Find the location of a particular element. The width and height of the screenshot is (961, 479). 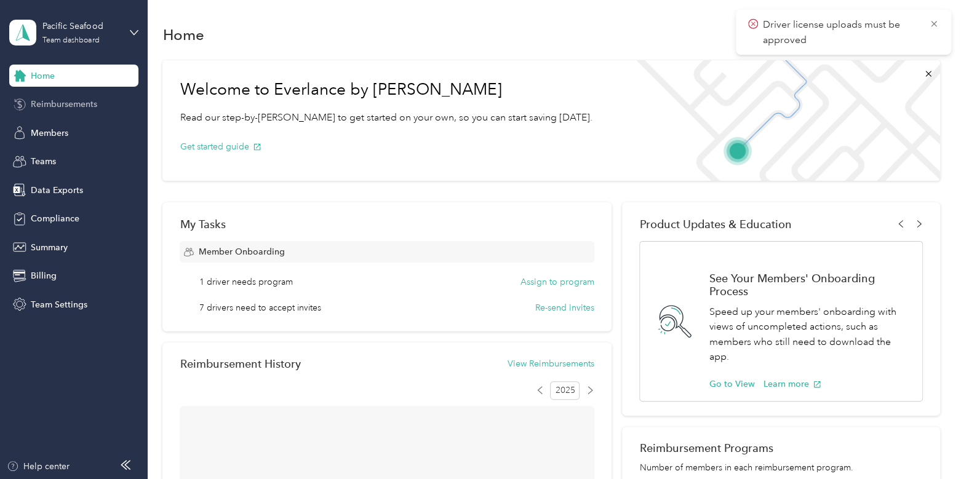

h1: See Your Members' Onboarding Process is located at coordinates (809, 285).